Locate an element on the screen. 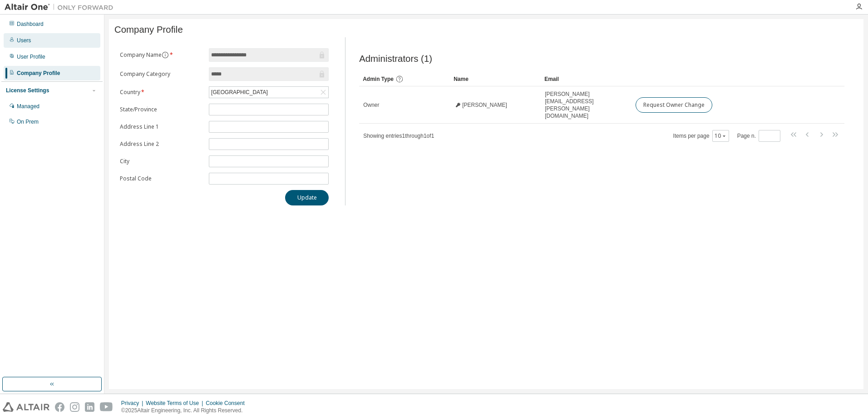  div: User Profile is located at coordinates (31, 57).